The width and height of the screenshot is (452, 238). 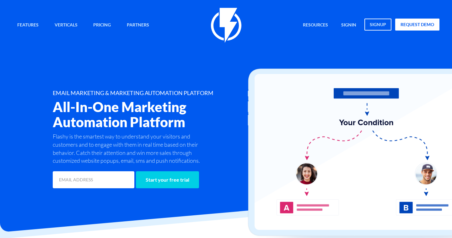 I want to click on a: signin, so click(x=349, y=25).